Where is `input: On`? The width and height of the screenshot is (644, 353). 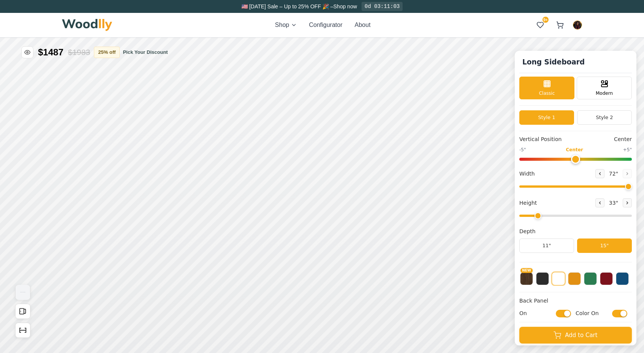
input: On is located at coordinates (563, 314).